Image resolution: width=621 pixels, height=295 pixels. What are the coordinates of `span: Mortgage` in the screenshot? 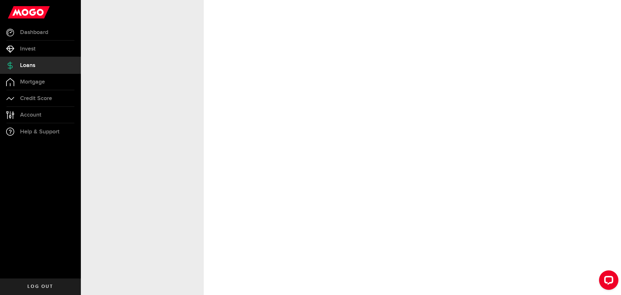 It's located at (32, 82).